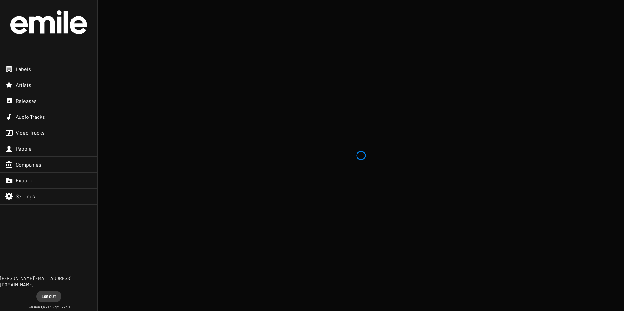 This screenshot has height=311, width=624. Describe the element at coordinates (26, 101) in the screenshot. I see `span: Releases` at that location.